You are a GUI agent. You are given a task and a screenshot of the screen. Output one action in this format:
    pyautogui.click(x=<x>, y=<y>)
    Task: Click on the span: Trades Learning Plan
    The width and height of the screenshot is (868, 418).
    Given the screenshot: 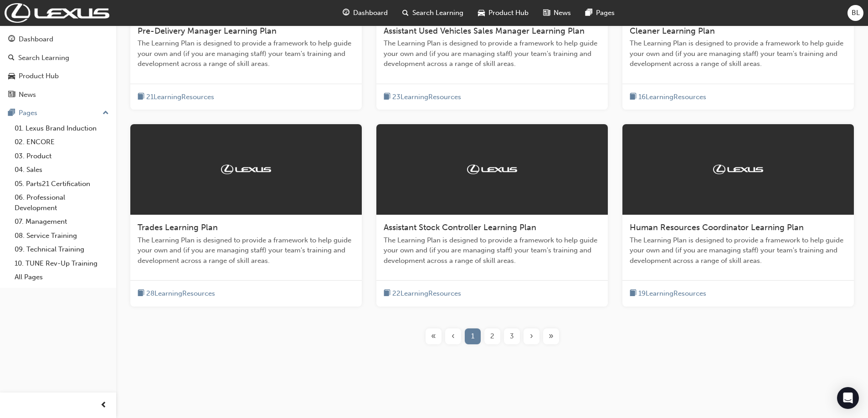 What is the action you would take?
    pyautogui.click(x=178, y=228)
    